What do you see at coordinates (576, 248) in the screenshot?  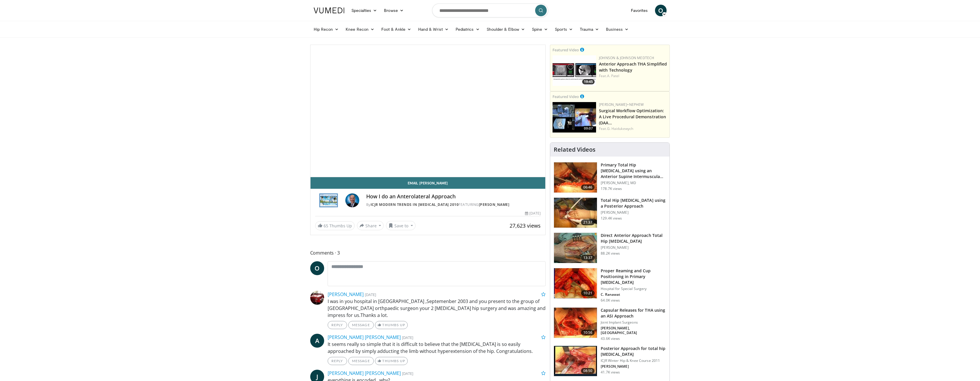 I see `img: 294118_0000_1.png.150x105_q85_crop-smart_upscale.jpg` at bounding box center [576, 248].